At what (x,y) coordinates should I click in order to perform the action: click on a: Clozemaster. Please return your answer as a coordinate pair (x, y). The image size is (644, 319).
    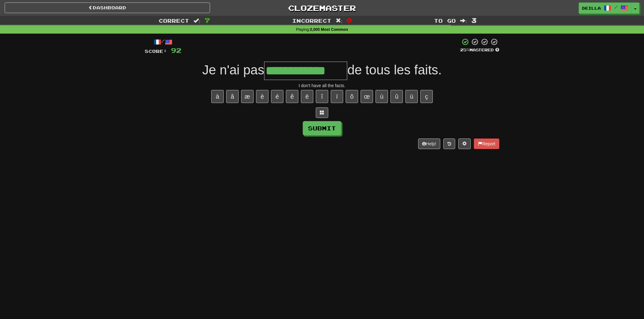
    Looking at the image, I should click on (322, 8).